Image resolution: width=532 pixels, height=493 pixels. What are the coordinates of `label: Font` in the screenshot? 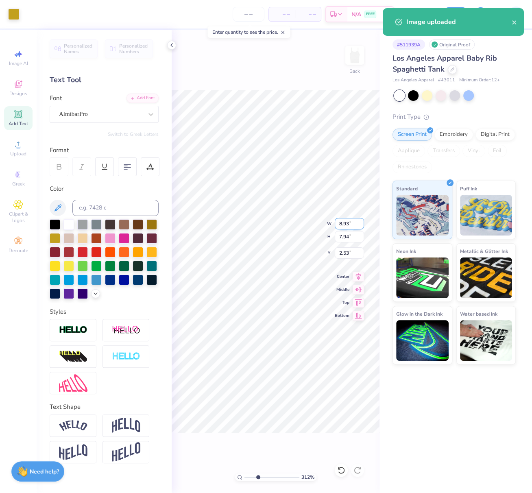 It's located at (56, 98).